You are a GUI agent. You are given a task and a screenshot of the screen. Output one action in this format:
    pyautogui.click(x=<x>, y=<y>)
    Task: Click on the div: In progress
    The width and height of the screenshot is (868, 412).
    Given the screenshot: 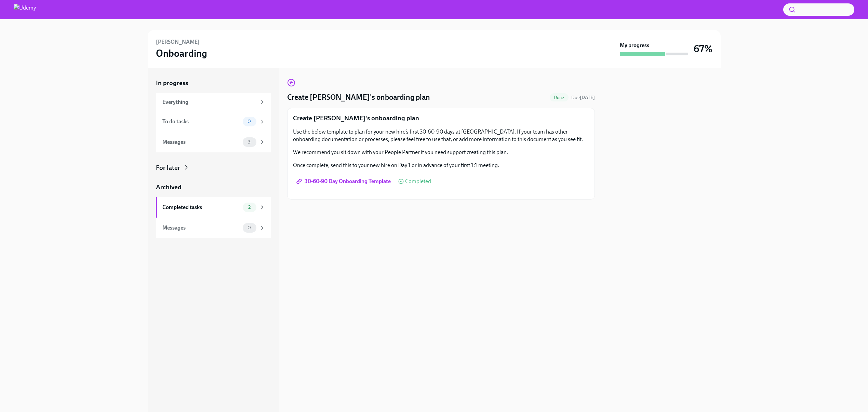 What is the action you would take?
    pyautogui.click(x=214, y=83)
    